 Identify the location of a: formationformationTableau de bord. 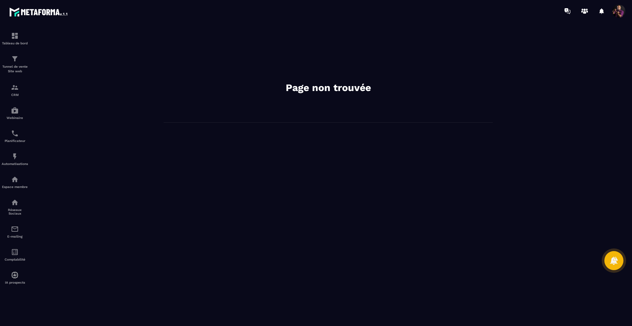
(15, 38).